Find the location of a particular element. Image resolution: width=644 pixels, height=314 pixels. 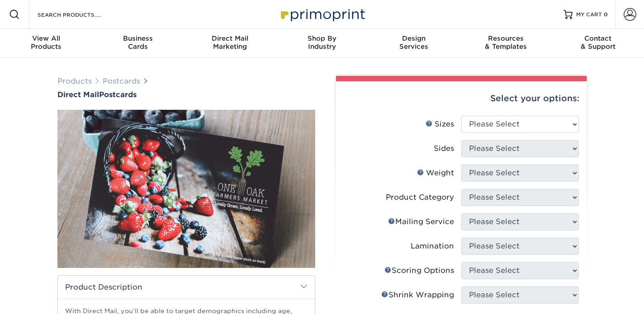

div: Product Category is located at coordinates (420, 197).